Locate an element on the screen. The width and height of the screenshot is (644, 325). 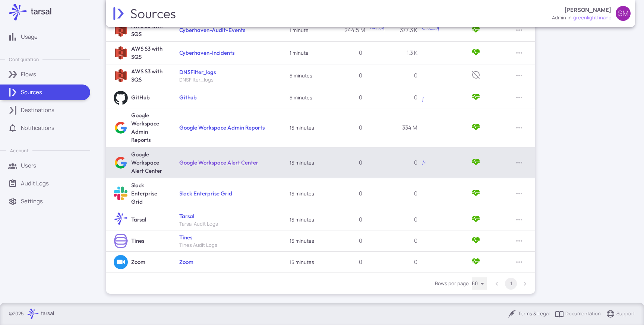
td: 5 minutes is located at coordinates (310, 76).